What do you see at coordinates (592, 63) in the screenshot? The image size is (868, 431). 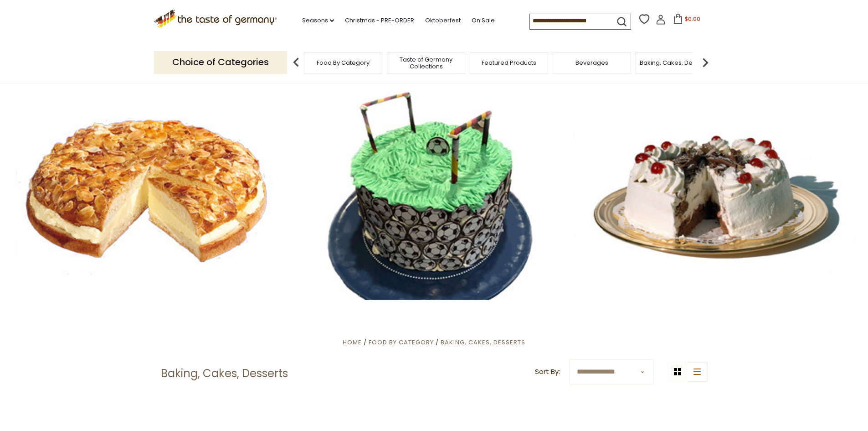 I see `a: Beverages` at bounding box center [592, 63].